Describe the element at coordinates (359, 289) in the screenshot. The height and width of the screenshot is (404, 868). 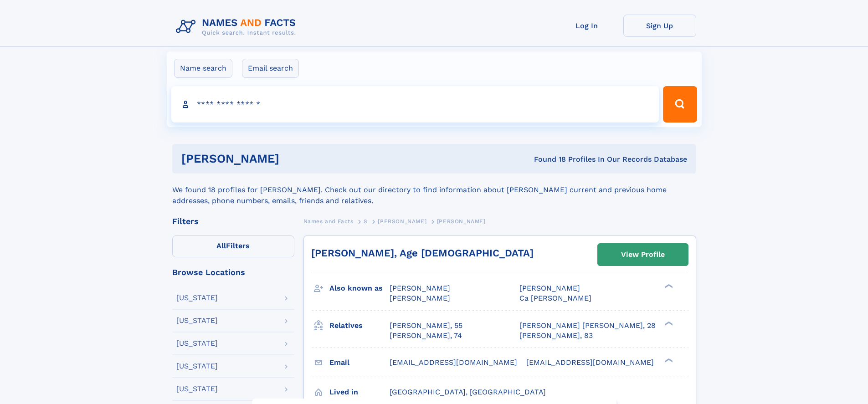
I see `h3: Also known as` at that location.